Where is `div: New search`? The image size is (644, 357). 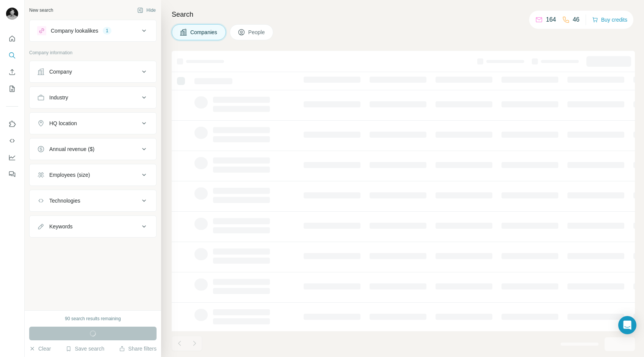 div: New search is located at coordinates (41, 10).